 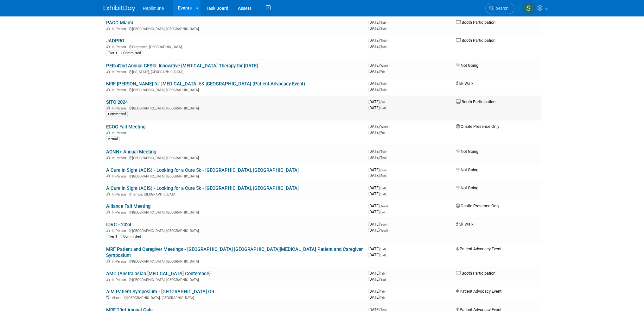 What do you see at coordinates (112, 236) in the screenshot?
I see `div: Tier 1` at bounding box center [112, 236].